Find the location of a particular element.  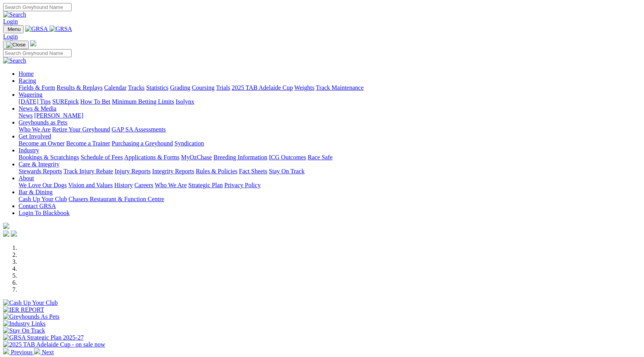

a: Integrity Reports is located at coordinates (173, 171).